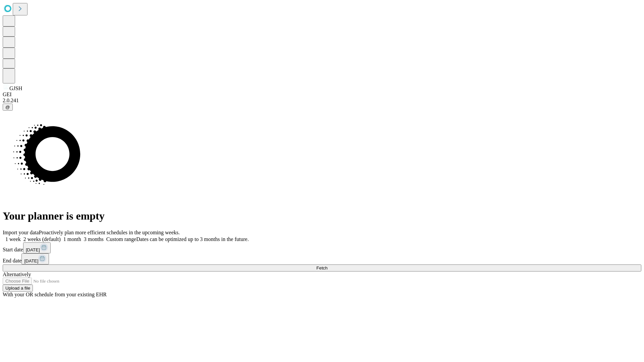  What do you see at coordinates (110, 232) in the screenshot?
I see `span: Proactively plan more efficient schedules in the upcoming weeks.` at bounding box center [110, 232].